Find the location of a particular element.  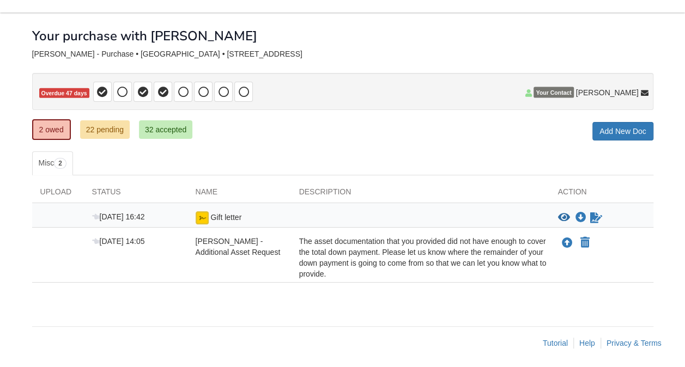

button: View Gift letter is located at coordinates (564, 218).